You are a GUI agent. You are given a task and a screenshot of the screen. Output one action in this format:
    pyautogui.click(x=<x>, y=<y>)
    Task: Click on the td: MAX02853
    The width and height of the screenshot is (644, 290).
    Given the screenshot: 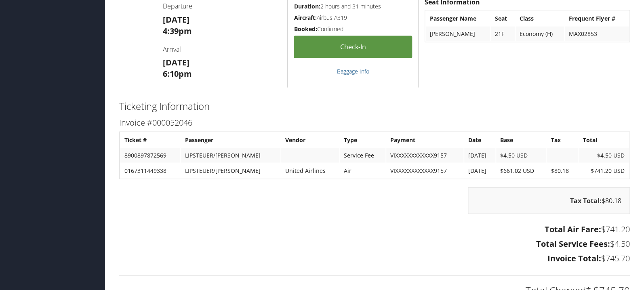 What is the action you would take?
    pyautogui.click(x=597, y=34)
    